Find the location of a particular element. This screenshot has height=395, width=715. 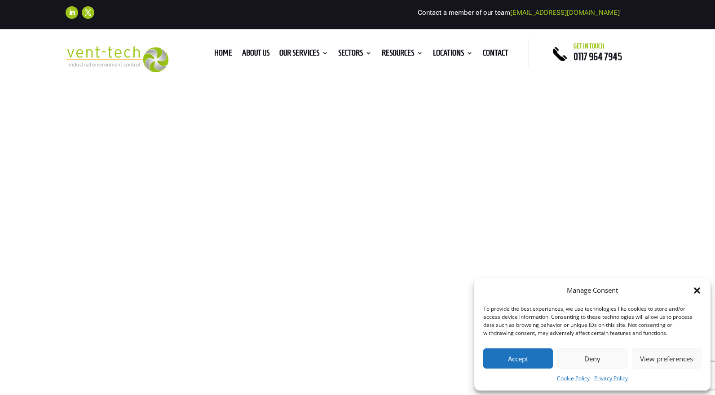

a: Follow on X is located at coordinates (88, 13).